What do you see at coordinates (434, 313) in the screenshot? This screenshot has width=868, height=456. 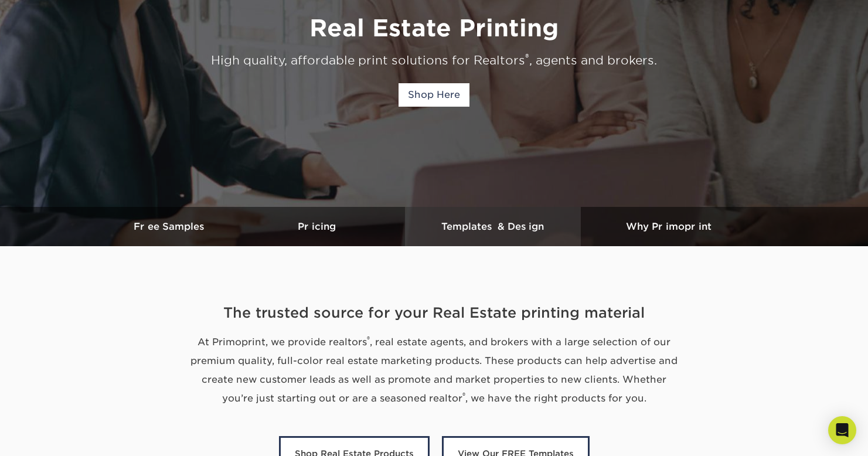 I see `h2: The trusted source for your Real Estate printing material` at bounding box center [434, 313].